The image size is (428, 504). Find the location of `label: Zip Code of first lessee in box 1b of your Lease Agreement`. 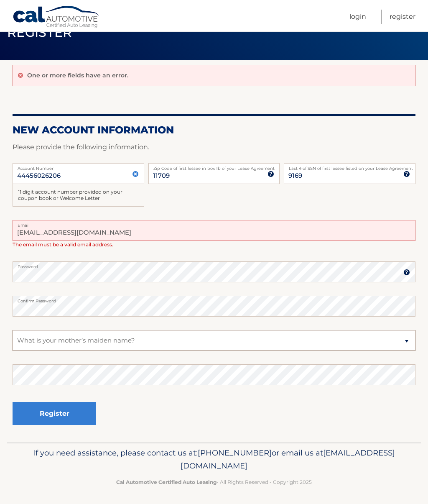

label: Zip Code of first lessee in box 1b of your Lease Agreement is located at coordinates (214, 167).